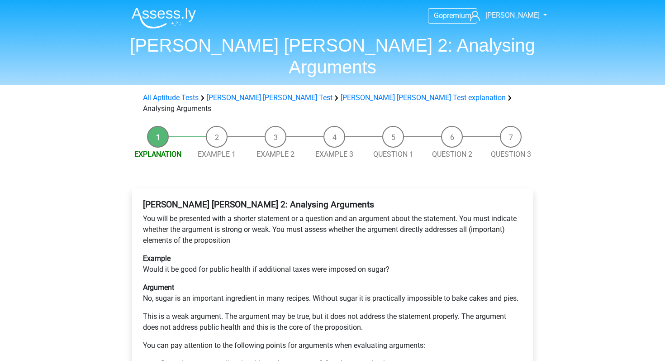  I want to click on p: You can pay attention to the following points for arguments when evaluating arguments:, so click(333, 345).